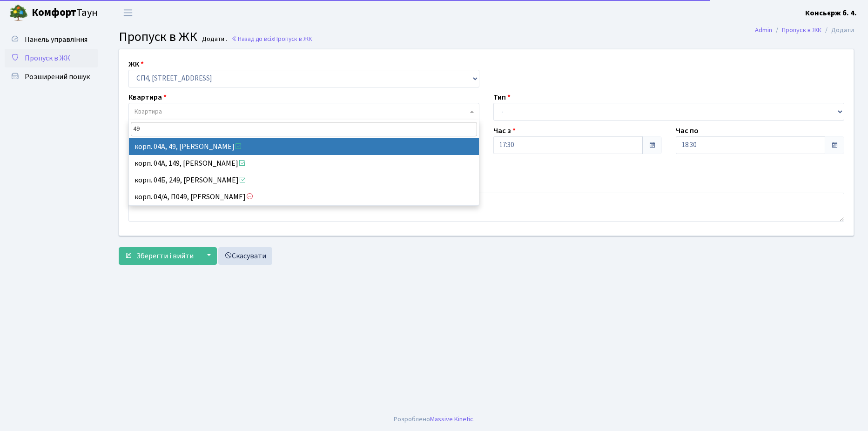 The width and height of the screenshot is (868, 431). I want to click on b: Комфорт, so click(54, 12).